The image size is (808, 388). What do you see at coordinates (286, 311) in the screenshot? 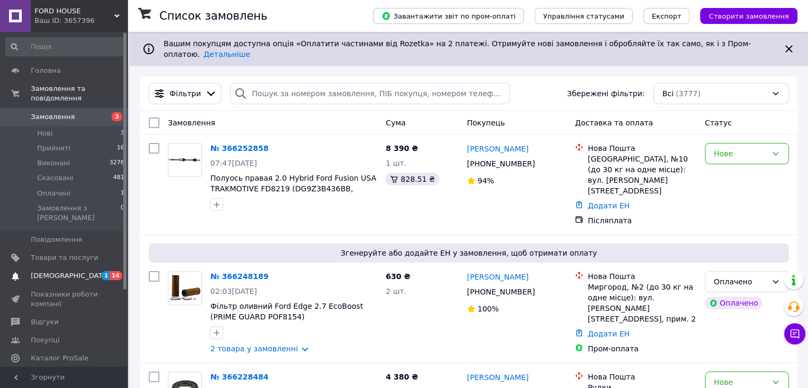
I see `span: Фільтр оливний Ford Edge 2.7 EcoBoost (PRIME GUARD POF8154)` at bounding box center [286, 311].